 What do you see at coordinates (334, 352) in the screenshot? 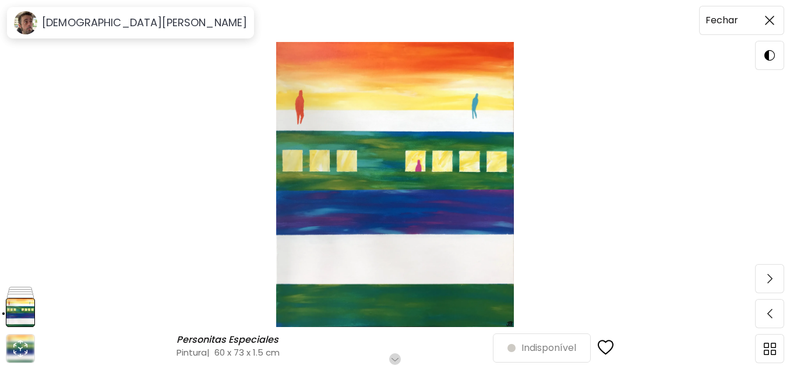
I see `h4: Pintura | 60 x 73 x 1.5 cm` at bounding box center [334, 352].